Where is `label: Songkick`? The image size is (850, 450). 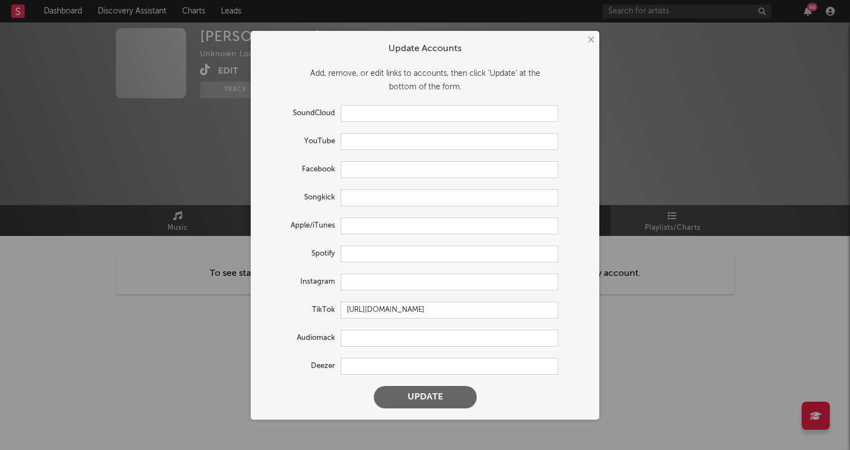
label: Songkick is located at coordinates (301, 198).